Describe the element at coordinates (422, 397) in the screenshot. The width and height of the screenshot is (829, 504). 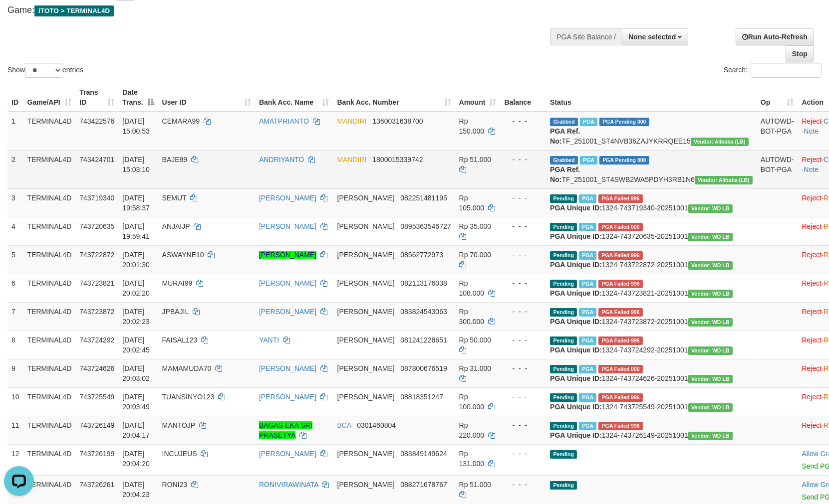
I see `span: Copy 08818351247 to clipboard` at that location.